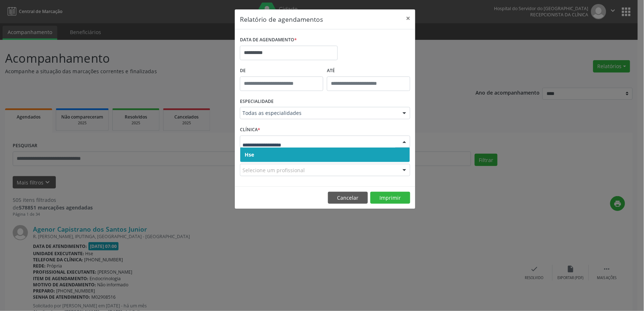  What do you see at coordinates (281, 71) in the screenshot?
I see `label: De` at bounding box center [281, 71].